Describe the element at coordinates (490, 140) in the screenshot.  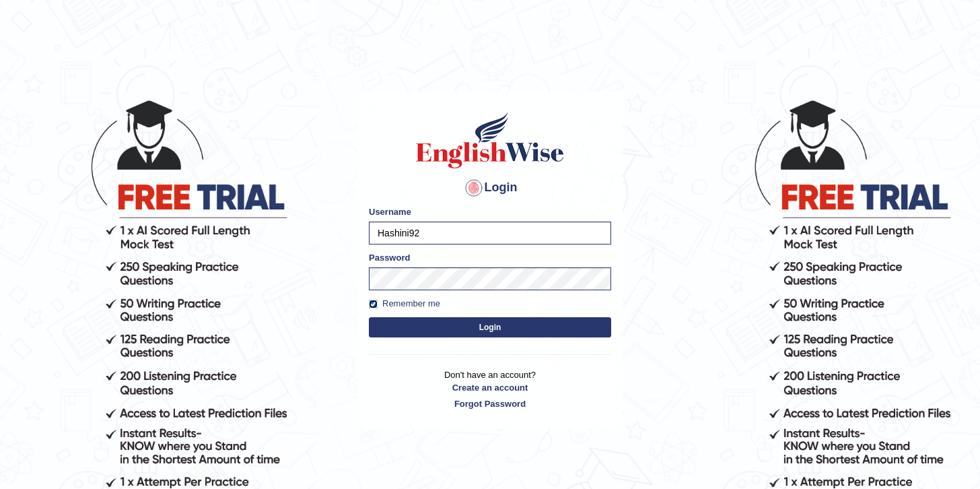
I see `img: Logo of English Wise sign in for intelligent practice with AI` at that location.